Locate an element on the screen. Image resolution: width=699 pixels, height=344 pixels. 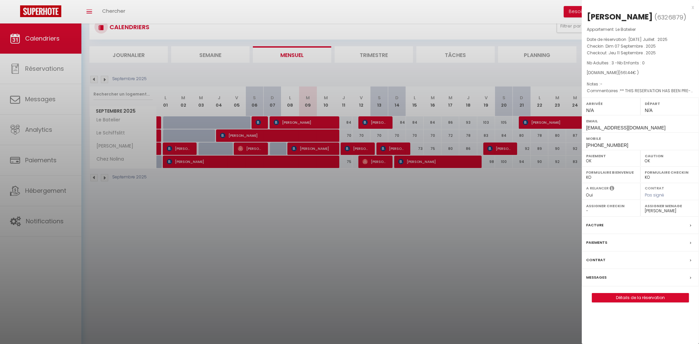
label: Départ is located at coordinates (670, 104).